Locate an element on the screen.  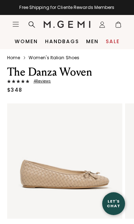
a: Women's Italian Shoes is located at coordinates (54, 58).